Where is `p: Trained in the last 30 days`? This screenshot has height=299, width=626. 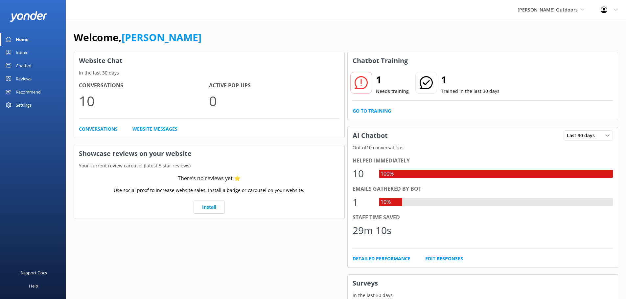 p: Trained in the last 30 days is located at coordinates (470, 91).